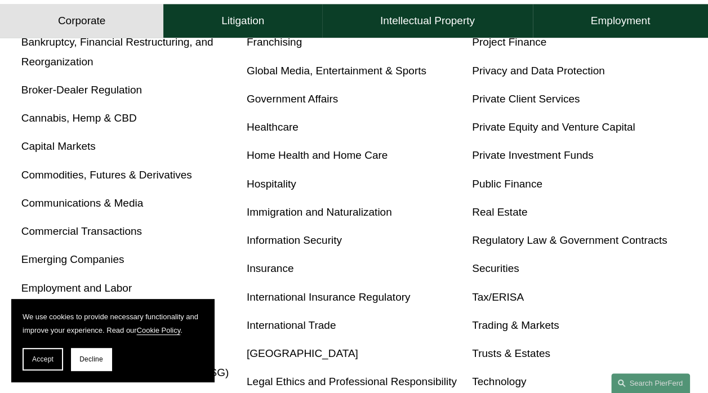 This screenshot has width=708, height=393. Describe the element at coordinates (77, 288) in the screenshot. I see `a: Employment and Labor` at that location.